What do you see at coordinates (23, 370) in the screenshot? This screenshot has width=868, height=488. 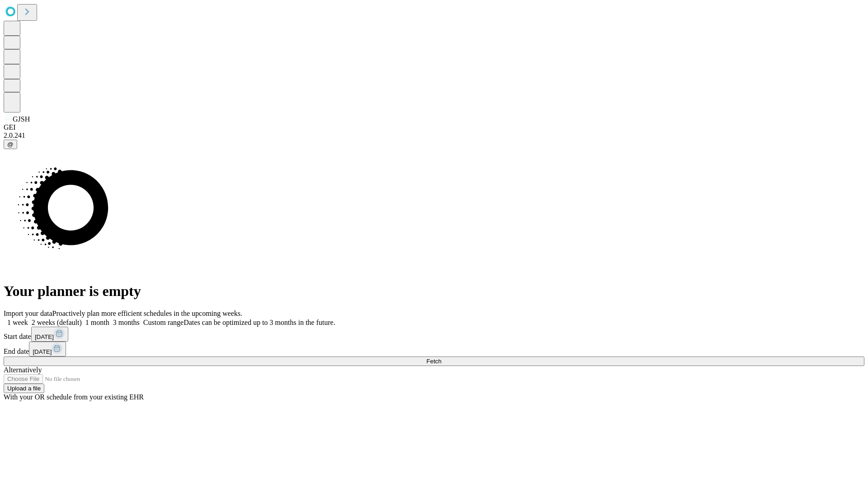 I see `span: Alternatively` at bounding box center [23, 370].